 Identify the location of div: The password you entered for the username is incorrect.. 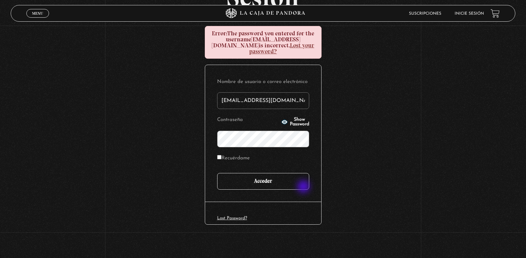
(263, 42).